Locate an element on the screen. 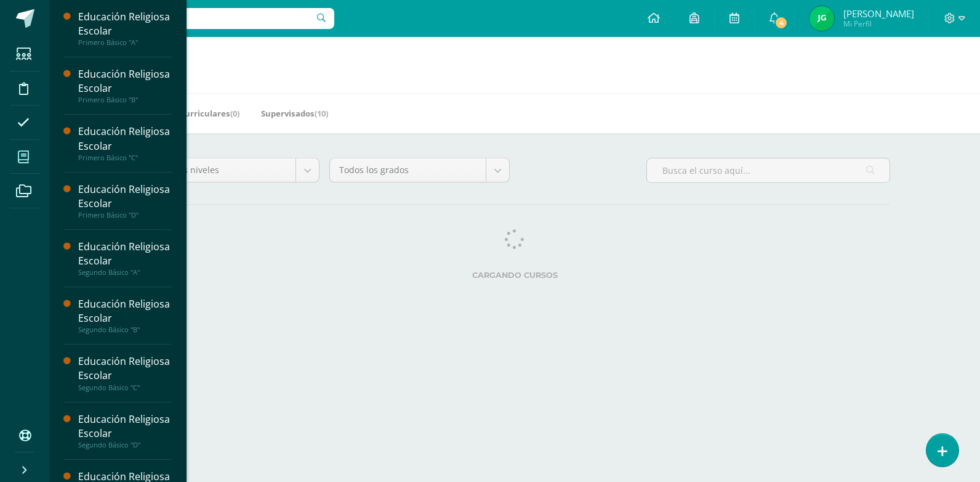 Image resolution: width=980 pixels, height=482 pixels. a: Educación Religiosa EscolarSegundo Básico "D" is located at coordinates (125, 431).